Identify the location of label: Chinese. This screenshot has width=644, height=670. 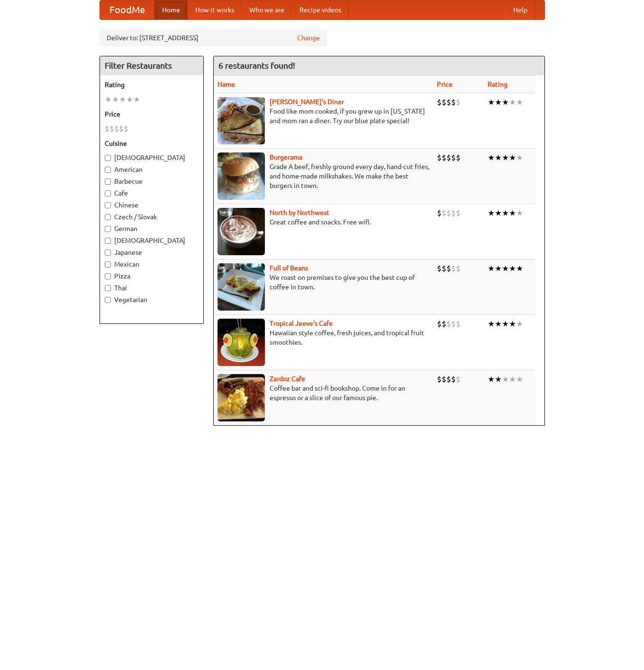
(152, 205).